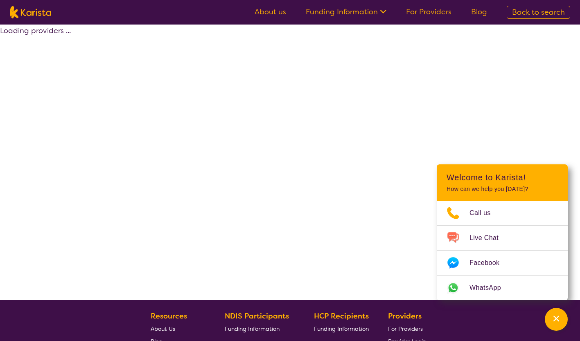  Describe the element at coordinates (405, 316) in the screenshot. I see `b: Providers` at that location.